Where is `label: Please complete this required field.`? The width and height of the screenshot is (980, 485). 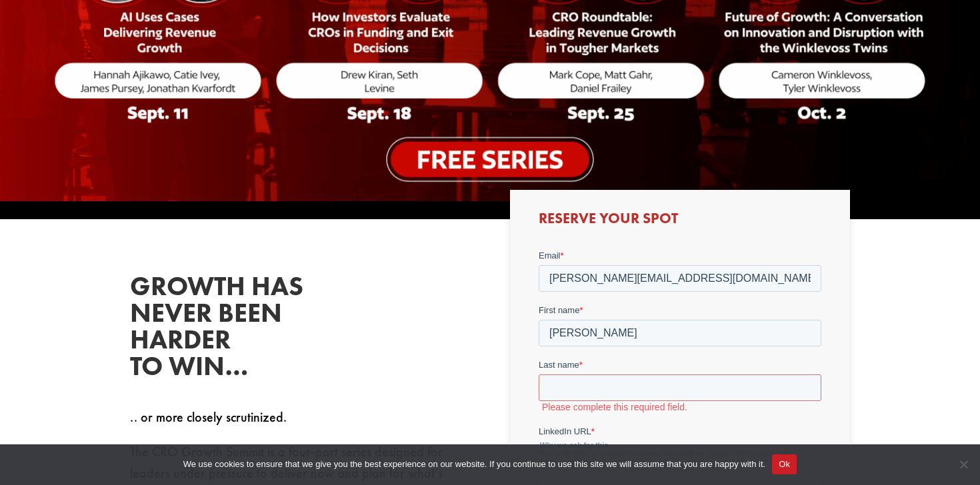 label: Please complete this required field. is located at coordinates (143, 158).